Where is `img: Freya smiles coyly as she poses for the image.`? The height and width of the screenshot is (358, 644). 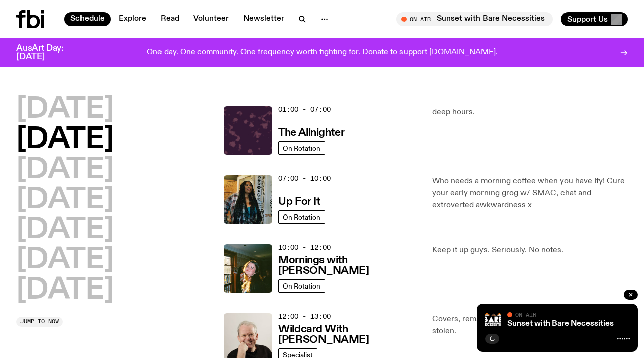
img: Freya smiles coyly as she poses for the image. is located at coordinates (248, 268).